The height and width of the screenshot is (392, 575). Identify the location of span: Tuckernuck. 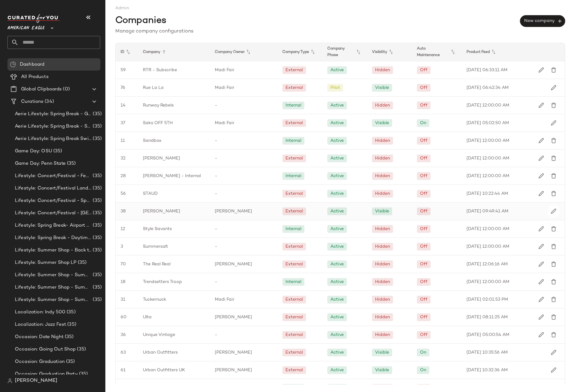
(154, 300).